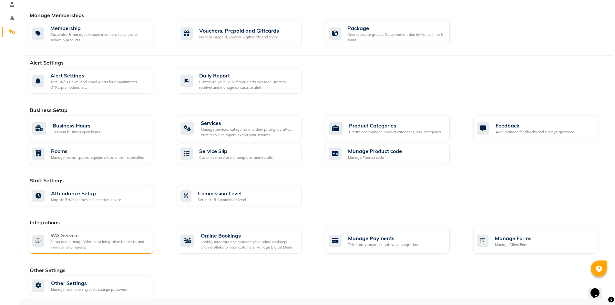 The height and width of the screenshot is (305, 615). Describe the element at coordinates (99, 244) in the screenshot. I see `div: Setup and manage Whatsapp Integration for alerts, and view delivery reports.` at that location.